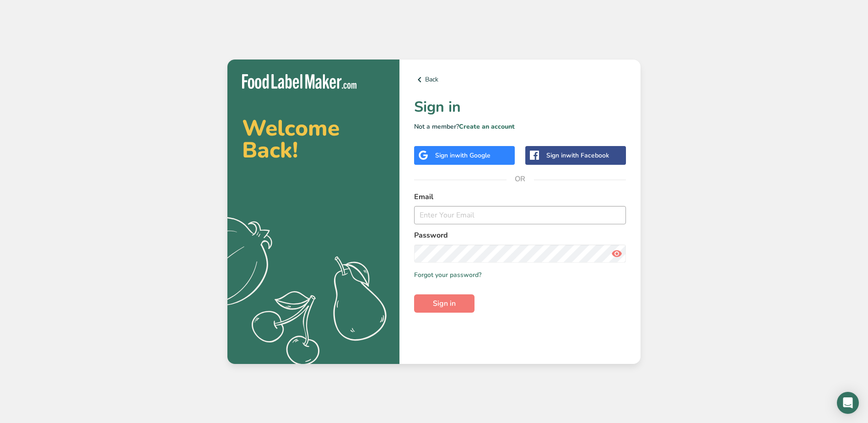 This screenshot has height=423, width=868. Describe the element at coordinates (445, 304) in the screenshot. I see `button: Sign in` at that location.